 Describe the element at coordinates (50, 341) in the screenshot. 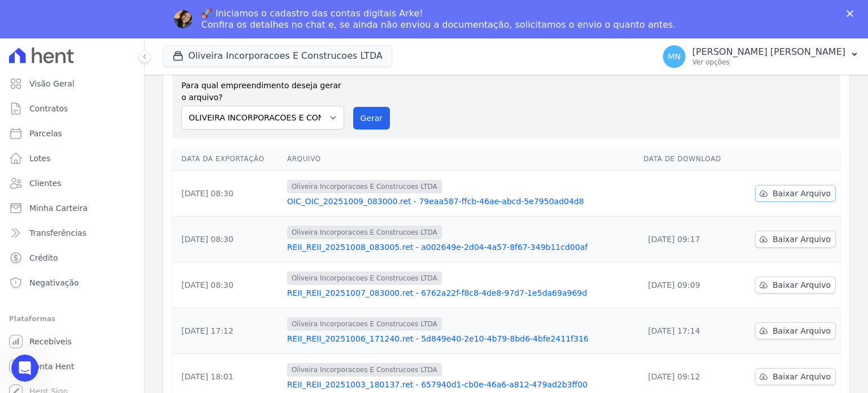

I see `span: Recebíveis` at that location.